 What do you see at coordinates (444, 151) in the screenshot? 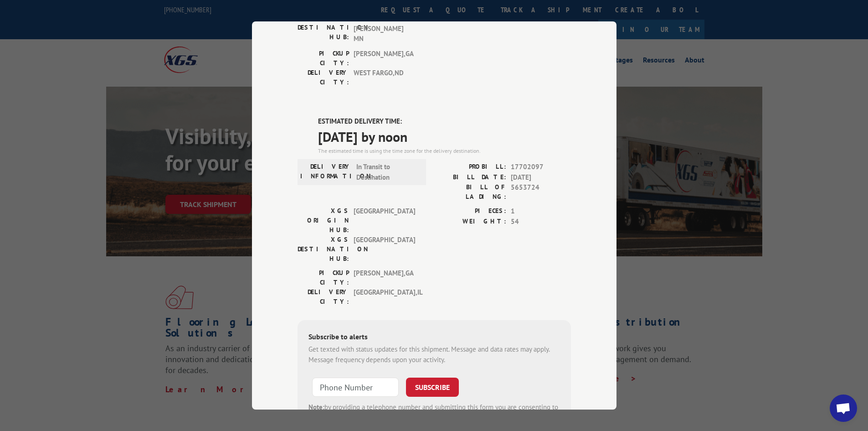
I see `div: The estimated time is using the time zone for the delivery destination.` at bounding box center [444, 151].